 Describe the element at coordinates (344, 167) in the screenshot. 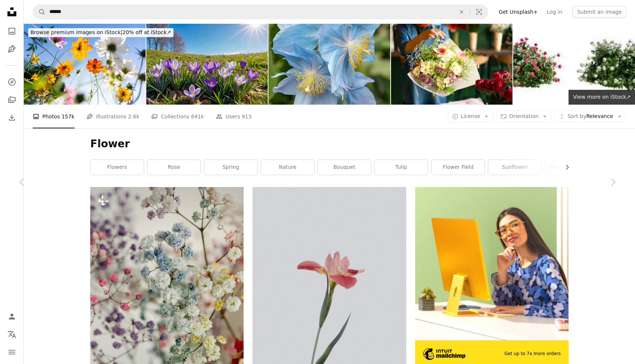

I see `a: bouquet` at that location.